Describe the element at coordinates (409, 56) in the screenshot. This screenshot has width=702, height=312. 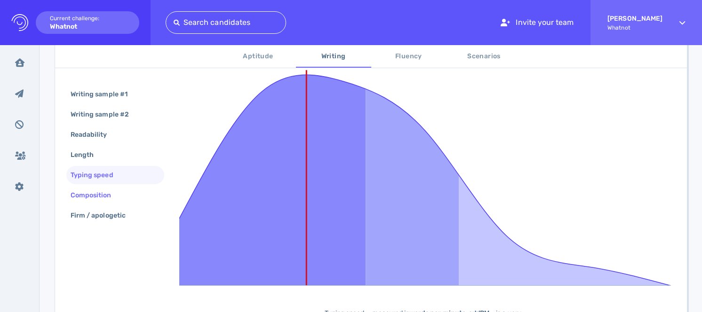
I see `span: Fluency` at that location.